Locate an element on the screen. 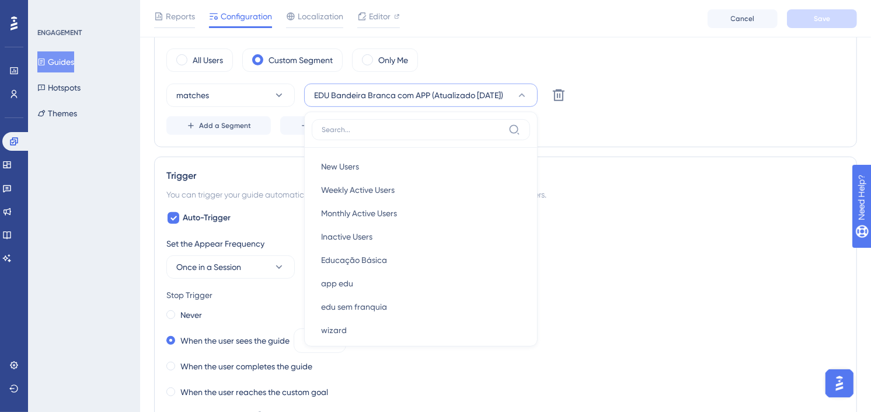 Image resolution: width=871 pixels, height=412 pixels. button: Themes is located at coordinates (57, 113).